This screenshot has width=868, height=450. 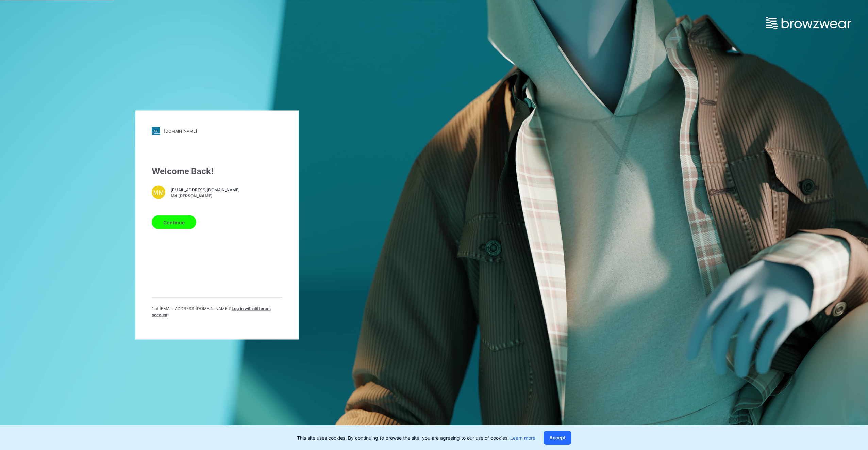 I want to click on button: Accept, so click(x=557, y=438).